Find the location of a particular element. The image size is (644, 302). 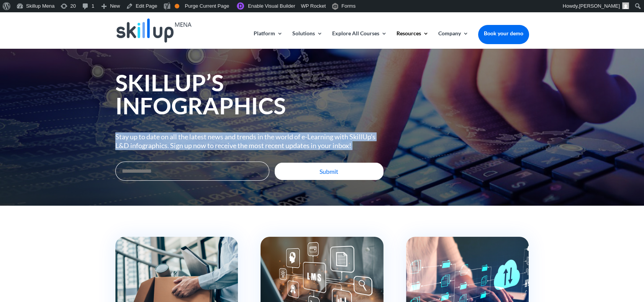

a: Platform is located at coordinates (268, 40).